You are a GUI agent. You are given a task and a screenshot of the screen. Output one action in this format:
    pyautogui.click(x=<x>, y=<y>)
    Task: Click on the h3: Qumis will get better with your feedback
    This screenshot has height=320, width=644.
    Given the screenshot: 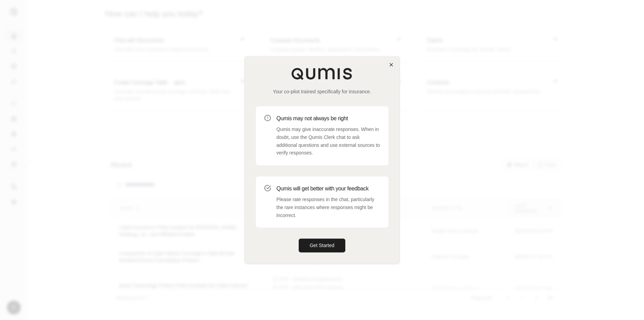 What is the action you would take?
    pyautogui.click(x=329, y=189)
    